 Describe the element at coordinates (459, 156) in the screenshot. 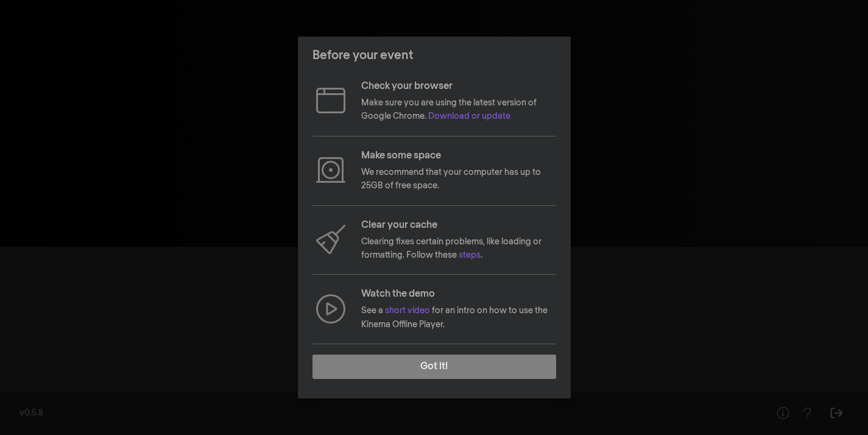

I see `p: Make some space` at that location.